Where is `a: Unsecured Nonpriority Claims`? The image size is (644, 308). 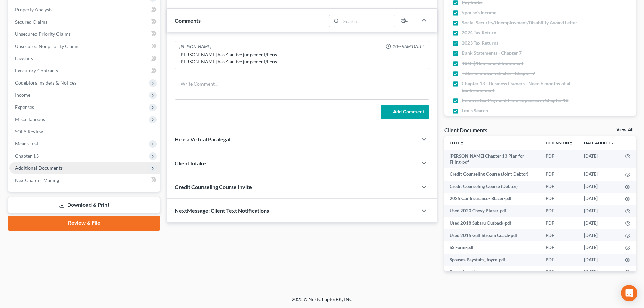 a: Unsecured Nonpriority Claims is located at coordinates (85, 46).